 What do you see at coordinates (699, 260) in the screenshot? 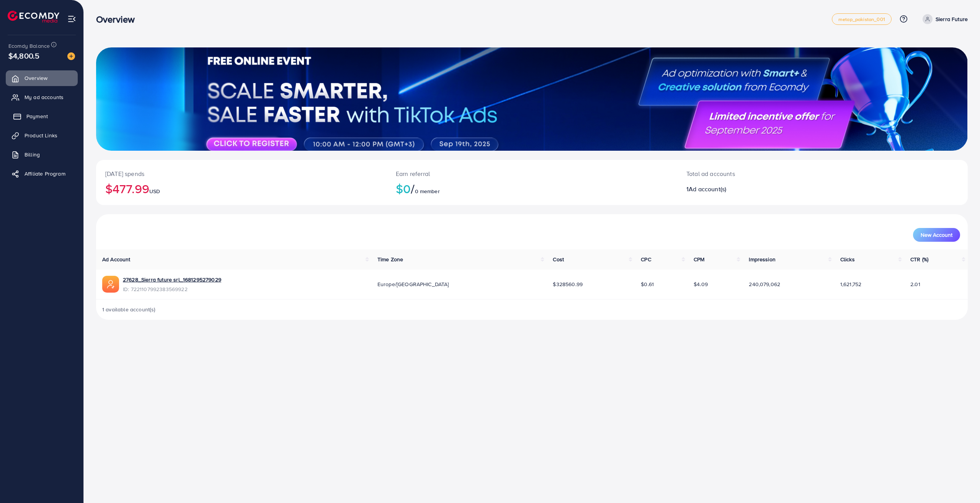
I see `span: CPM` at bounding box center [699, 260].